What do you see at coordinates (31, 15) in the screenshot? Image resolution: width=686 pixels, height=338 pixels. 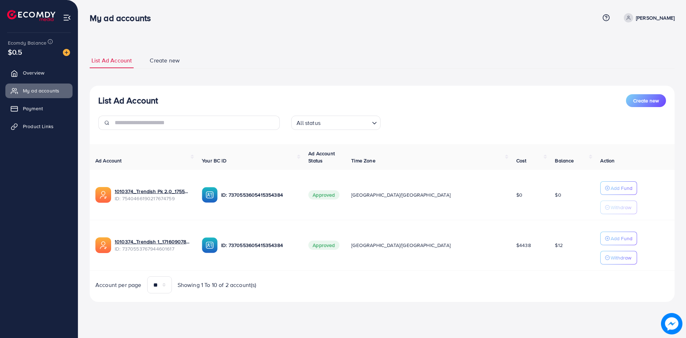 I see `a: logo` at bounding box center [31, 15].